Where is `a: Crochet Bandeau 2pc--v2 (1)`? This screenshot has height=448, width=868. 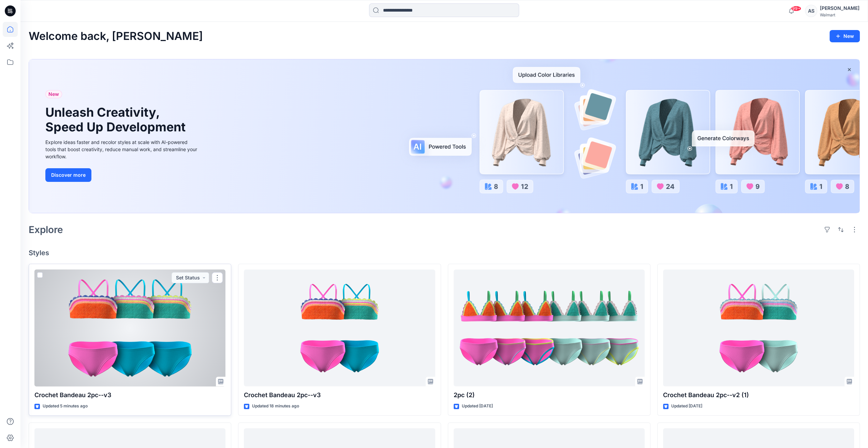 a: Crochet Bandeau 2pc--v2 (1) is located at coordinates (758, 328).